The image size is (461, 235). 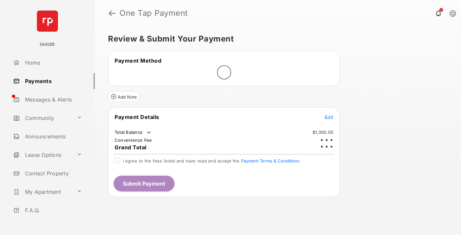 I want to click on span: I agree to the fees listed and have read and accept the, so click(x=211, y=161).